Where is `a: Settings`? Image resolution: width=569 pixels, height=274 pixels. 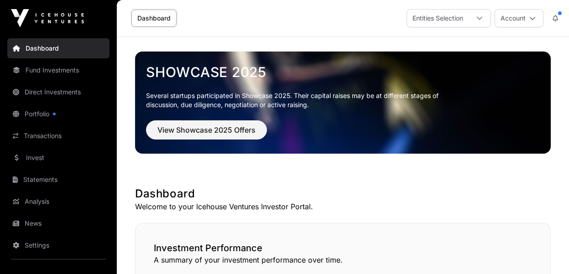 a: Settings is located at coordinates (58, 246).